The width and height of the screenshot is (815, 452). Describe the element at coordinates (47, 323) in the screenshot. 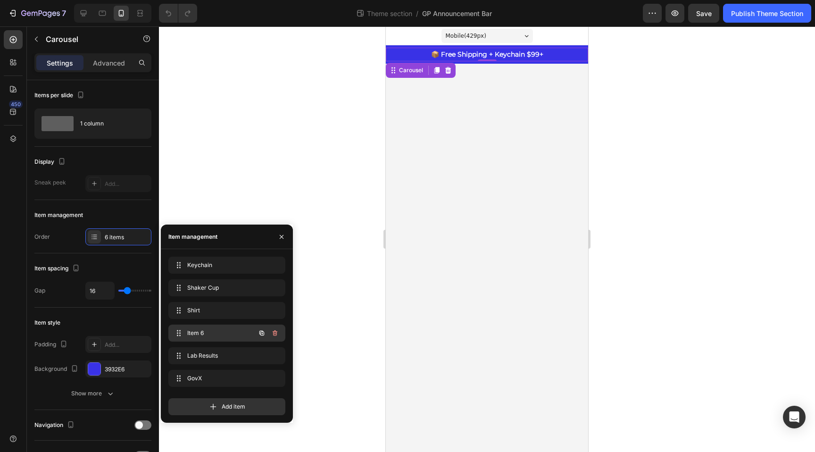

I see `div: Item style` at that location.